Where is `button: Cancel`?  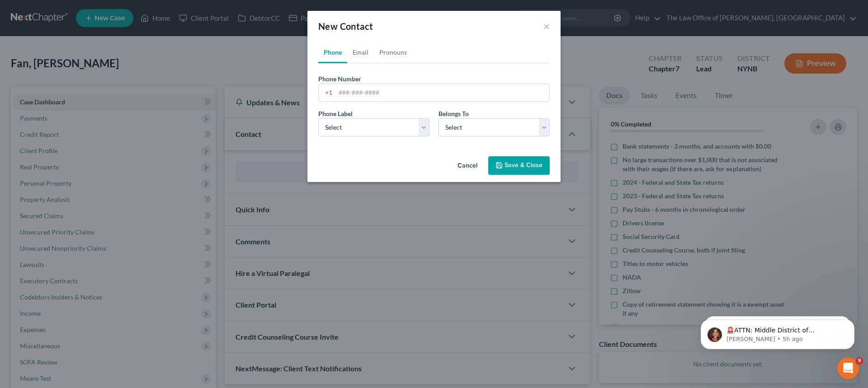
button: Cancel is located at coordinates (467, 166).